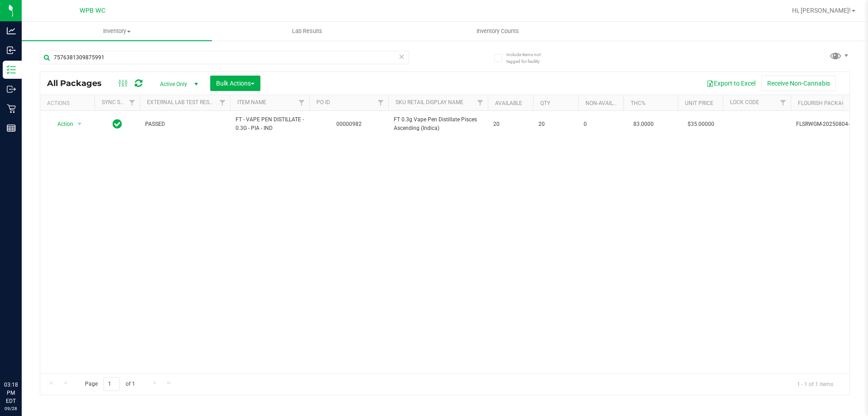  I want to click on inline-svg: Analytics, so click(11, 31).